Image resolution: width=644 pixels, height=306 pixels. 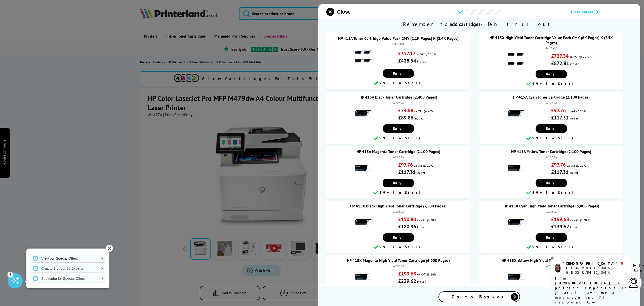 I want to click on div: HP415XVAL, so click(x=552, y=48).